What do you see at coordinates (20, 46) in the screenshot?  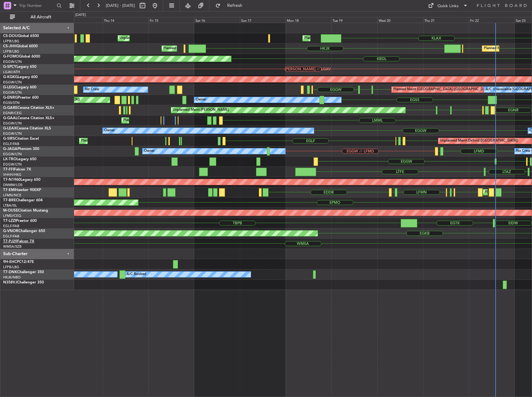 I see `a: CS-JHHGlobal 6000` at bounding box center [20, 46].